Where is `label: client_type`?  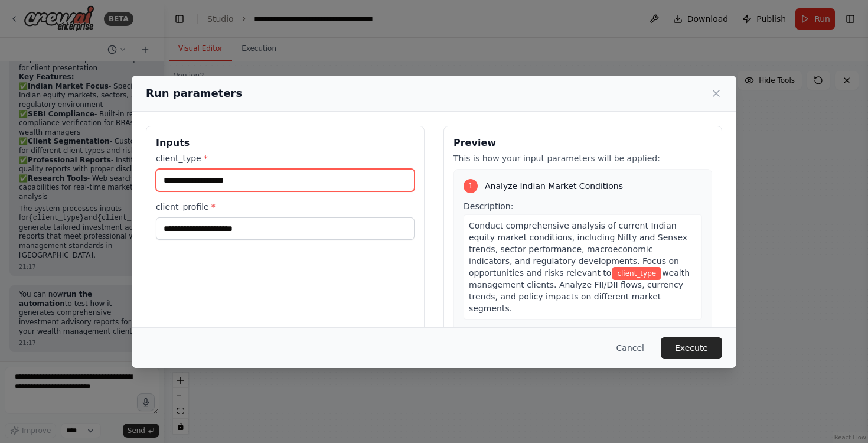 label: client_type is located at coordinates (285, 158).